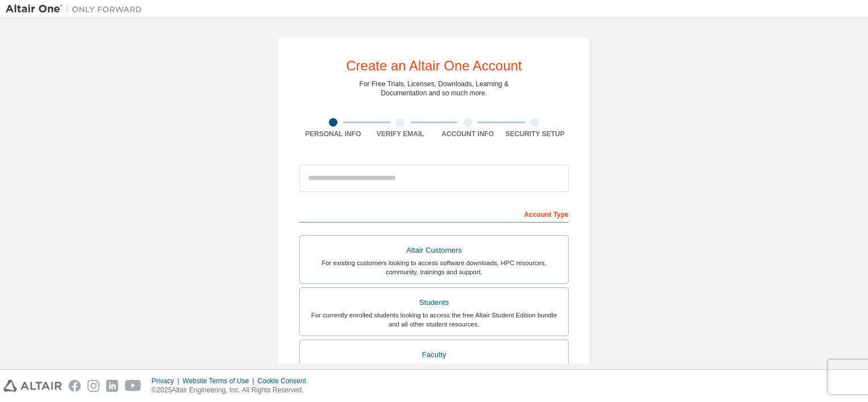 Image resolution: width=868 pixels, height=402 pixels. I want to click on img: altair_logo.svg, so click(32, 385).